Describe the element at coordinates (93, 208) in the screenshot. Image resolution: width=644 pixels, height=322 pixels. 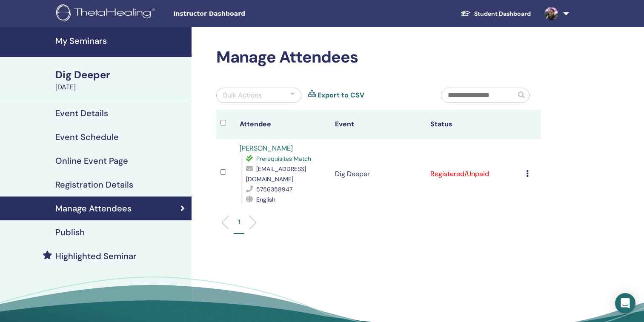
I see `h4: Manage Attendees` at that location.